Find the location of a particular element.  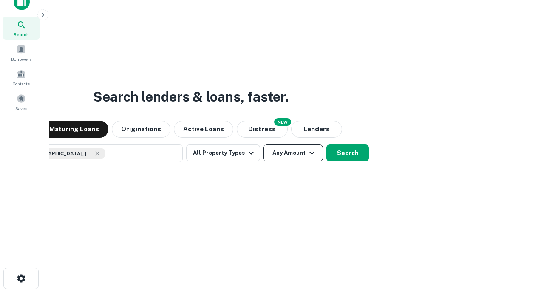

h3: Search lenders & loans, faster. is located at coordinates (191, 97).